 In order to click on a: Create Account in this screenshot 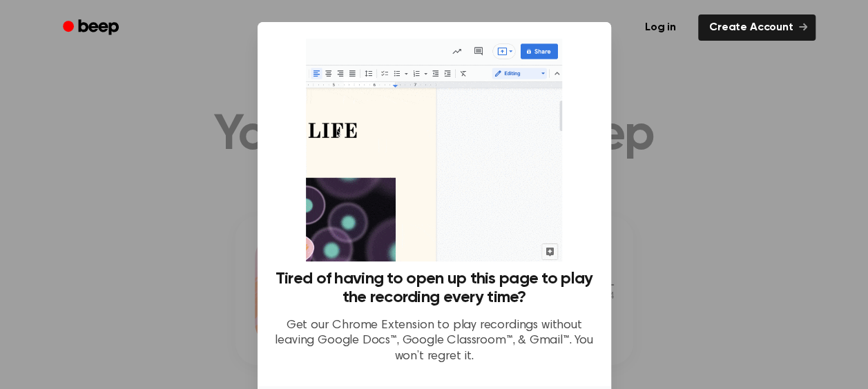, I will do `click(757, 28)`.